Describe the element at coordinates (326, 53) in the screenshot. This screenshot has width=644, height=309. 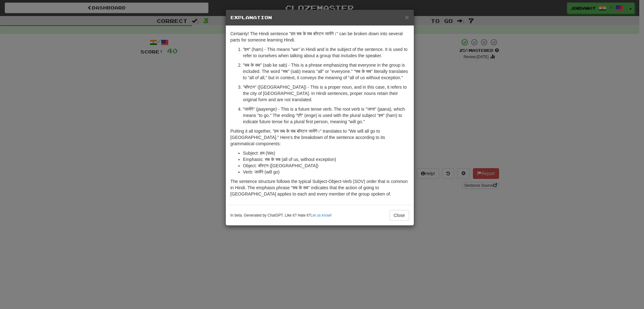
I see `p: "हम" (ham) - This means "we" in Hindi and is the subject of the sentence. It is used to refer to ...` at that location.